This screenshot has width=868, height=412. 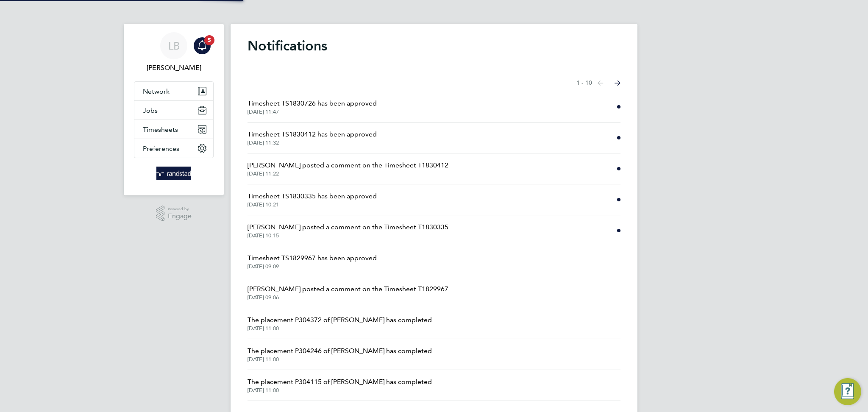 What do you see at coordinates (174, 91) in the screenshot?
I see `button: Network` at bounding box center [174, 91].